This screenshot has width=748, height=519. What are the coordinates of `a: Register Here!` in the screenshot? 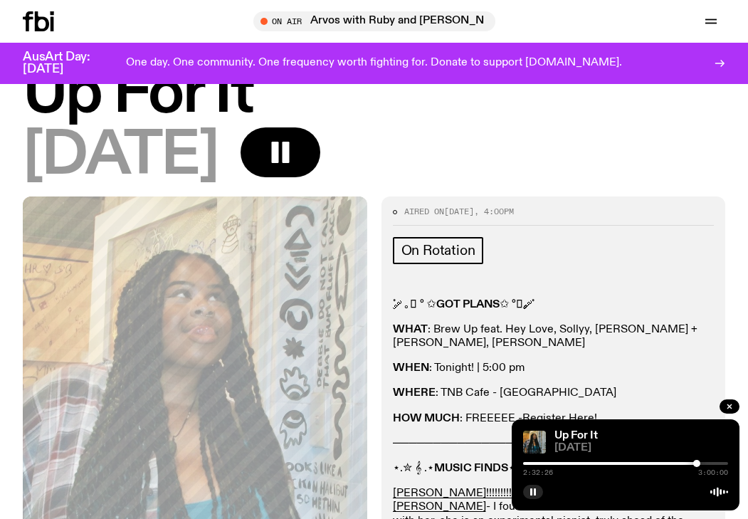 It's located at (560, 419).